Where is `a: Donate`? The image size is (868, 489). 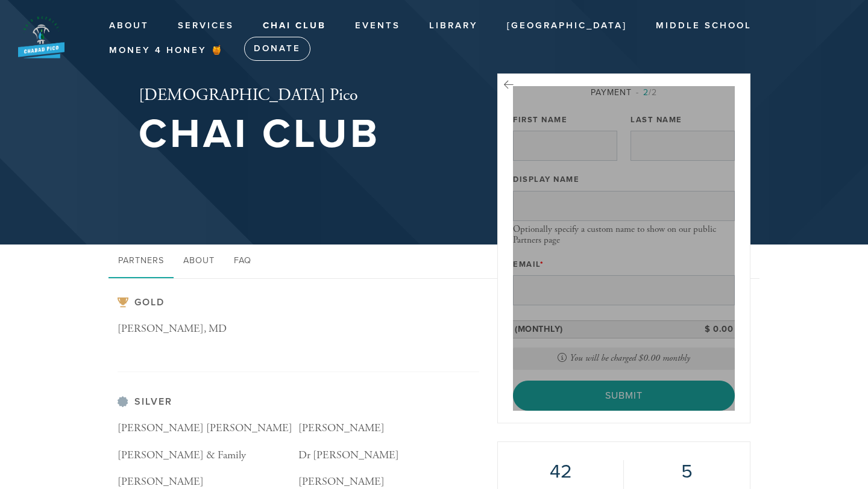 a: Donate is located at coordinates (278, 49).